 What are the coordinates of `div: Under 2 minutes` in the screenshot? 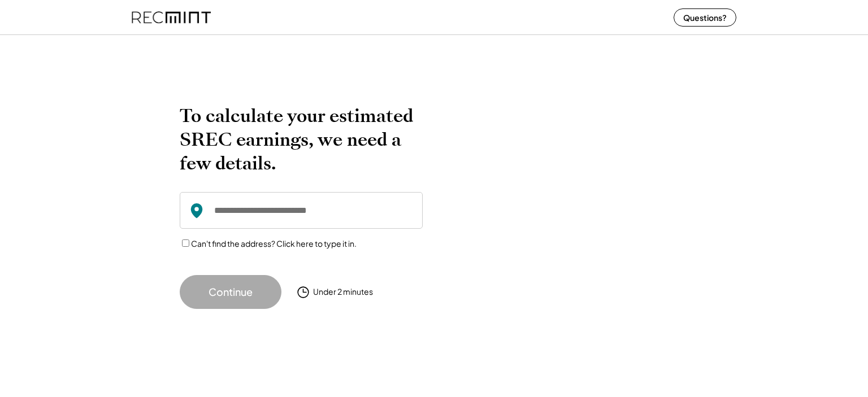 It's located at (343, 292).